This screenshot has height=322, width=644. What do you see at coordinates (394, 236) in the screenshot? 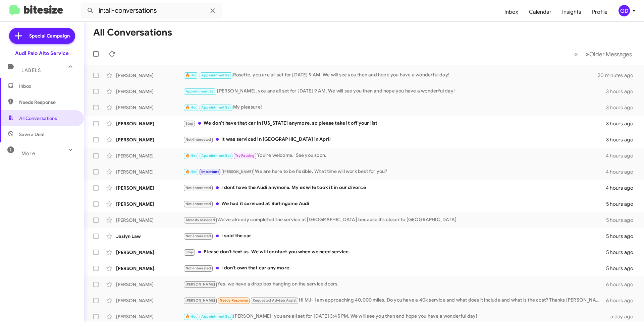
I see `div: I sold the car` at bounding box center [394, 236].